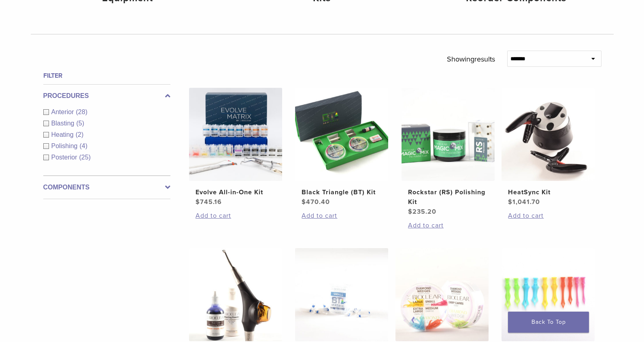 This screenshot has height=342, width=644. I want to click on a: Add to cart: “Black Triangle (BT) Kit”, so click(342, 216).